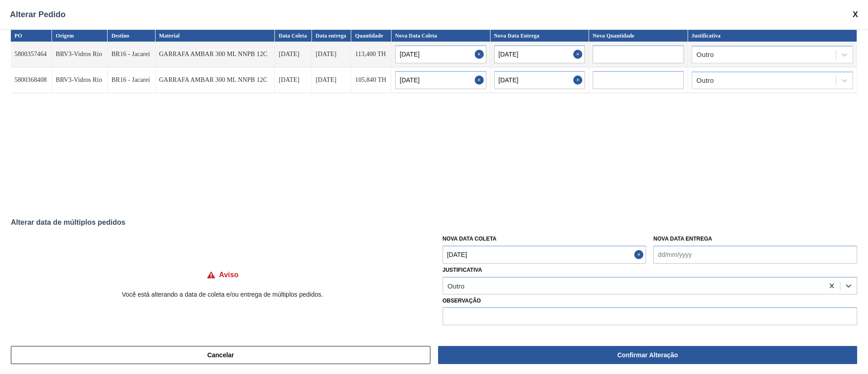 The width and height of the screenshot is (868, 374). I want to click on th: Nova Data Coleta, so click(440, 36).